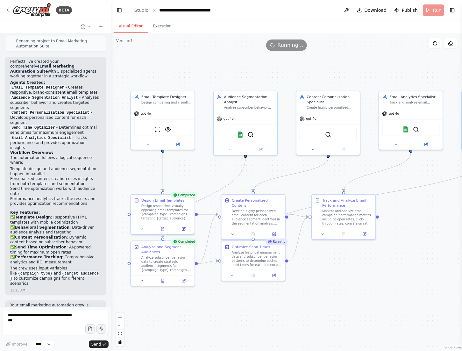 The width and height of the screenshot is (462, 351). What do you see at coordinates (290, 45) in the screenshot?
I see `span: Running...` at bounding box center [290, 45].